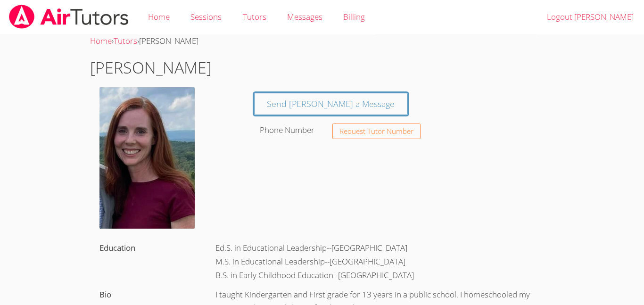 The image size is (644, 305). I want to click on a: Tutors, so click(125, 41).